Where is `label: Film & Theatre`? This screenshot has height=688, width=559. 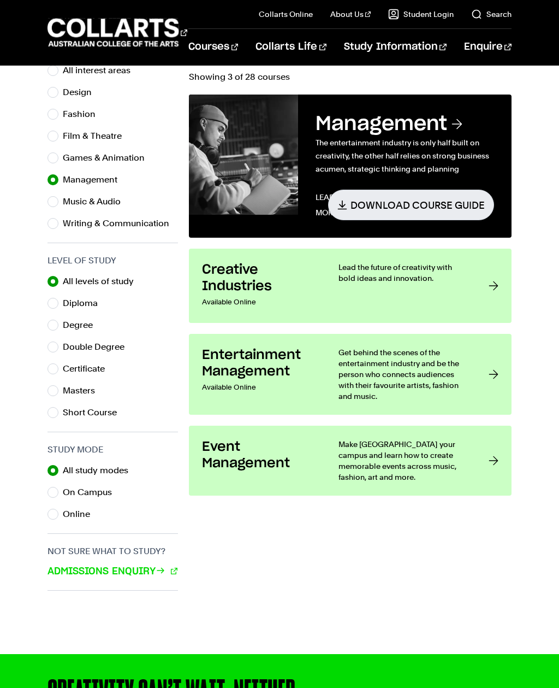
label: Film & Theatre is located at coordinates (97, 136).